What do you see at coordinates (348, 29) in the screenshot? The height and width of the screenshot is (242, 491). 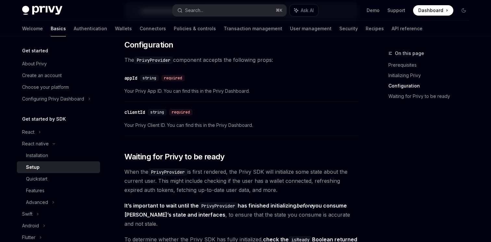 I see `a: Security` at bounding box center [348, 29].